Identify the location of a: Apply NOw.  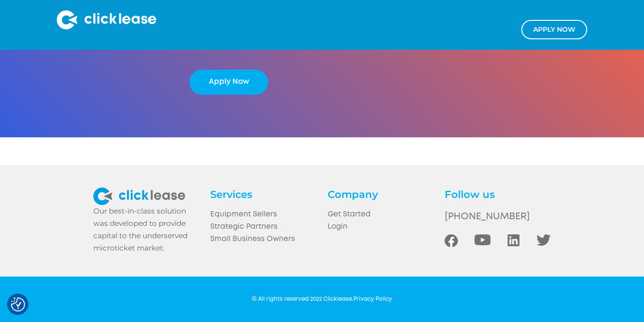
(554, 29).